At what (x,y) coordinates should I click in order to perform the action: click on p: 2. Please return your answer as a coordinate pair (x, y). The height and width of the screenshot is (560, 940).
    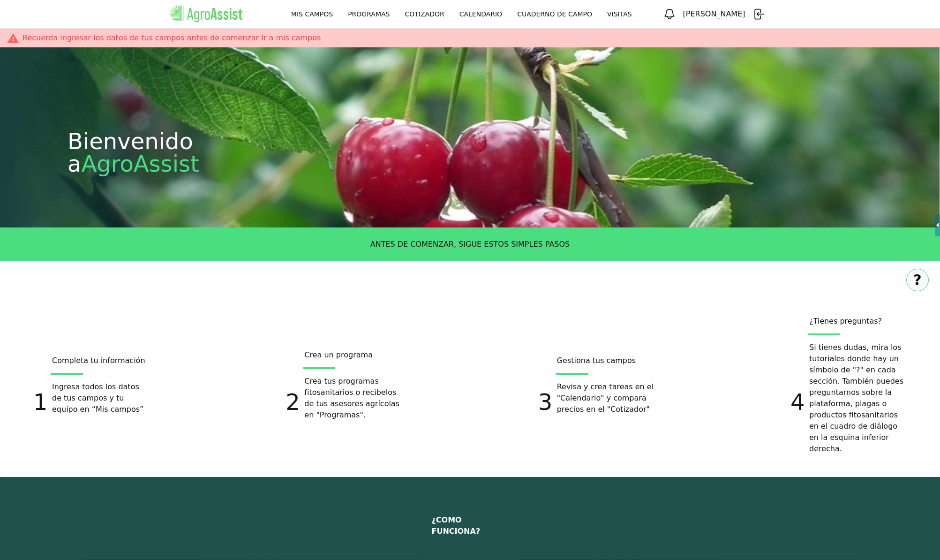
    Looking at the image, I should click on (289, 385).